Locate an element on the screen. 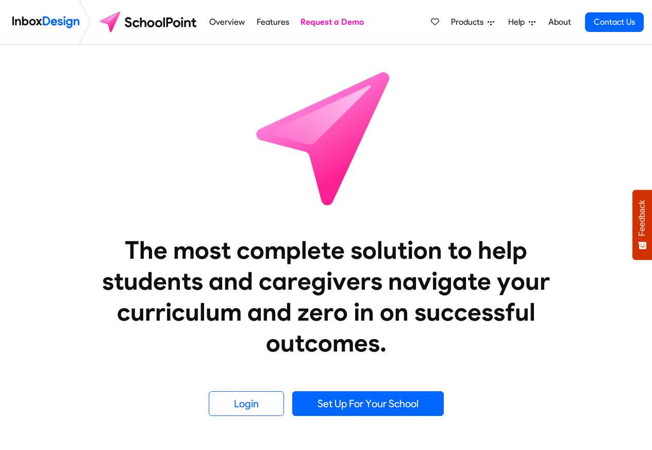 The width and height of the screenshot is (652, 450). a: Contact Us is located at coordinates (615, 22).